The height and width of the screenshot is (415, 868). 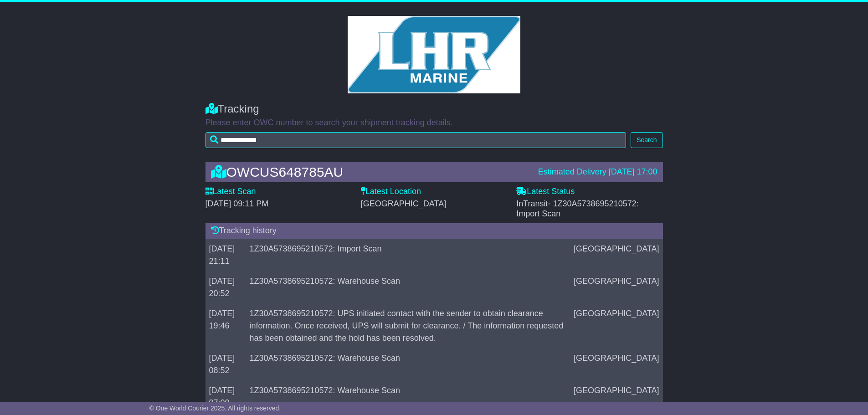 What do you see at coordinates (647, 140) in the screenshot?
I see `button: Search` at bounding box center [647, 140].